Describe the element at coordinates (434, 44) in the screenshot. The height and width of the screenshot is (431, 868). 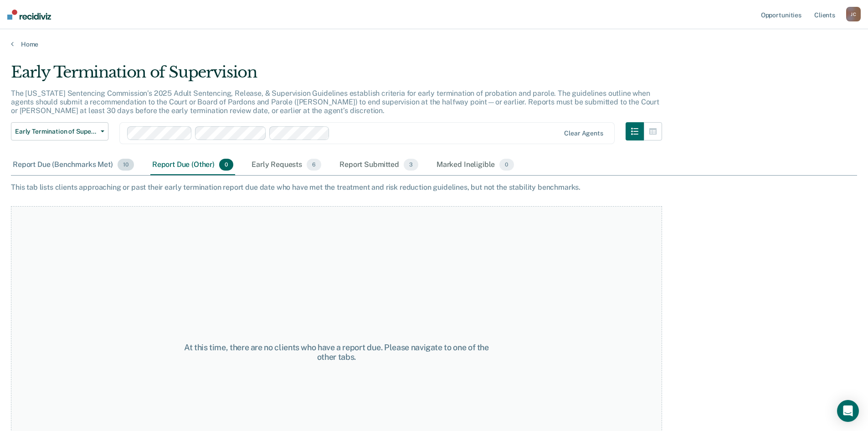
I see `a: Home` at that location.